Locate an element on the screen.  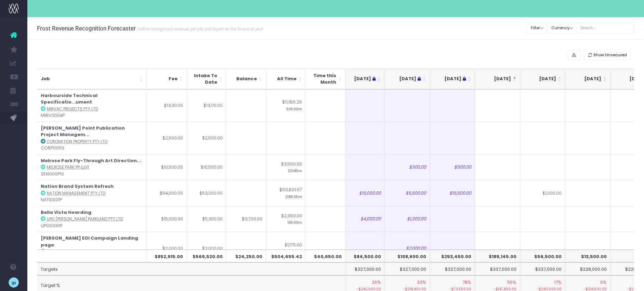
span: 26% is located at coordinates (377, 282).